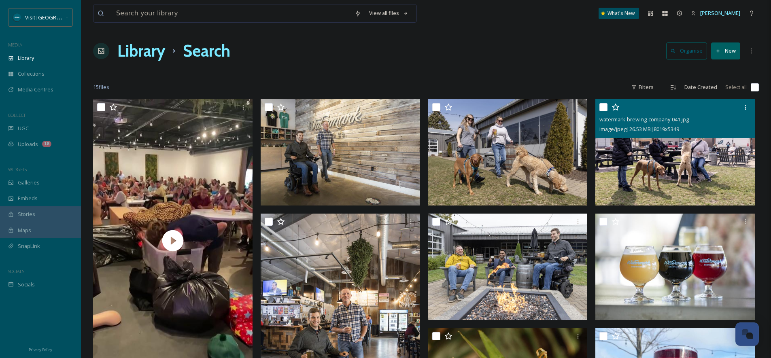 Image resolution: width=771 pixels, height=358 pixels. Describe the element at coordinates (508, 267) in the screenshot. I see `img: watermark-brewing-001.jpg` at that location.